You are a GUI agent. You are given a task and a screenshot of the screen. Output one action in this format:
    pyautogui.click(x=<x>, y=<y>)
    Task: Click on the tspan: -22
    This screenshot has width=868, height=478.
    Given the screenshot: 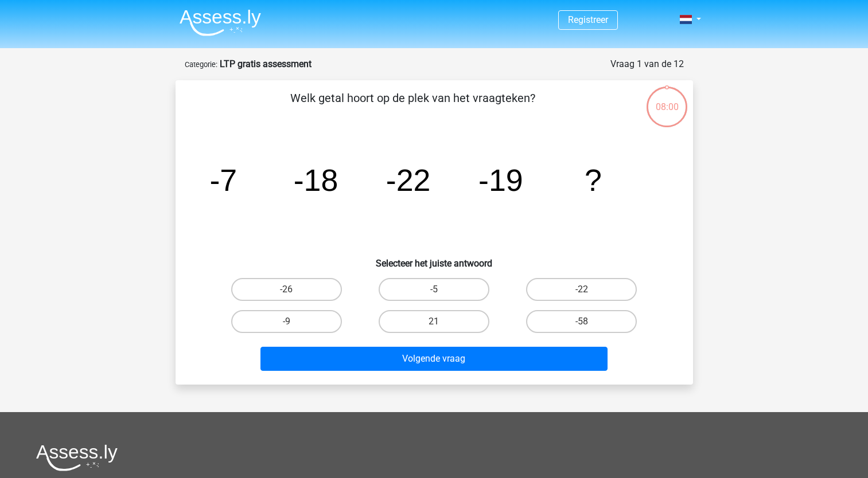 What is the action you would take?
    pyautogui.click(x=408, y=180)
    